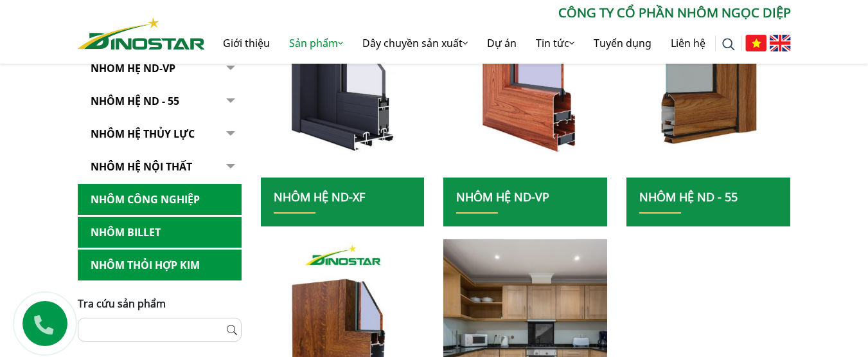  Describe the element at coordinates (159, 265) in the screenshot. I see `a: Nhôm Thỏi hợp kim` at that location.